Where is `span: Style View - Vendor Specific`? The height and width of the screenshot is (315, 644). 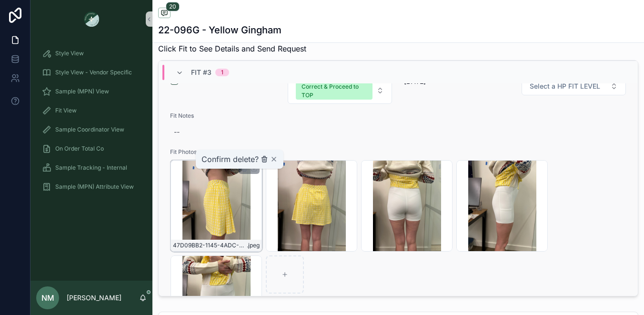
span: Style View - Vendor Specific is located at coordinates (94, 72).